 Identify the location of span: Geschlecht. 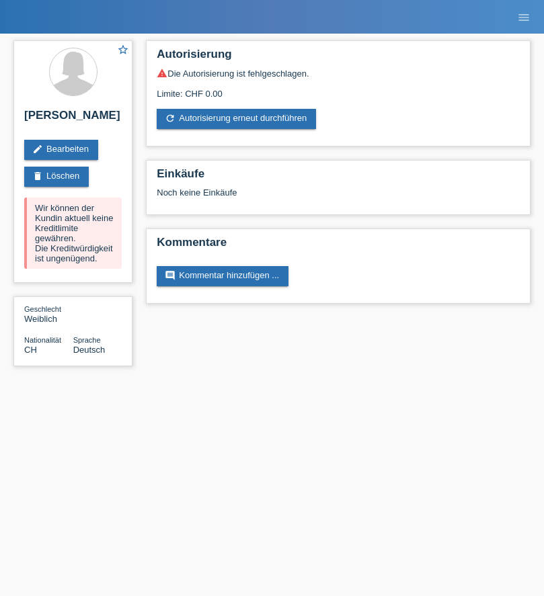
(42, 309).